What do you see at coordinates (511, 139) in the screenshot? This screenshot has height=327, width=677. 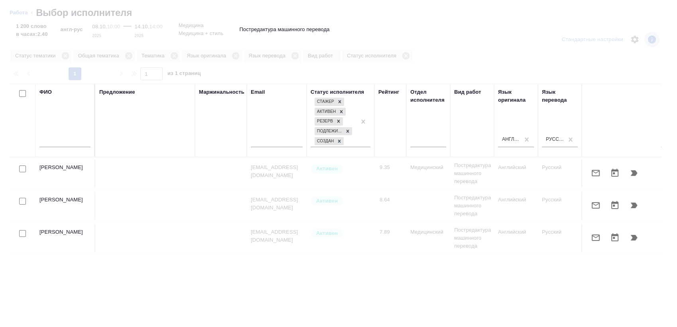 I see `div: Английский` at bounding box center [511, 139].